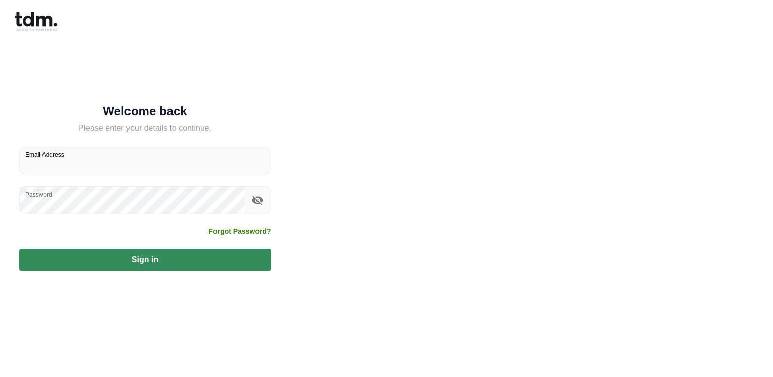 Image resolution: width=773 pixels, height=377 pixels. Describe the element at coordinates (145, 111) in the screenshot. I see `h5: Welcome back` at that location.